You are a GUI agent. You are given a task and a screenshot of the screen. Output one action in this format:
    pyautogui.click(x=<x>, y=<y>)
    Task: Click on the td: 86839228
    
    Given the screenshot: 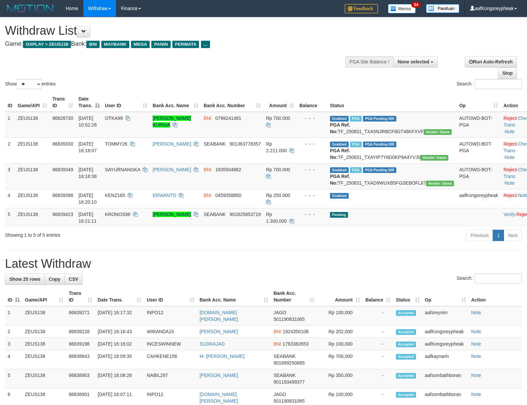 What is the action you would take?
    pyautogui.click(x=80, y=331)
    